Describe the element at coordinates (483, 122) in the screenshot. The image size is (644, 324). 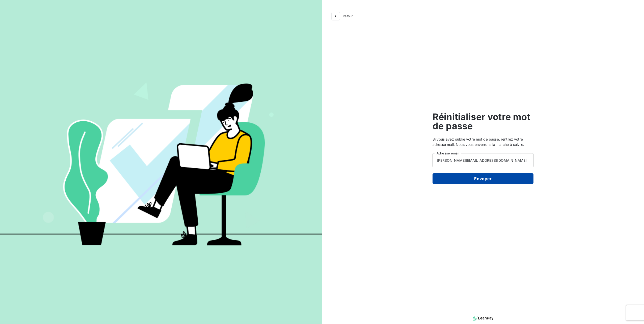
I see `span: Réinitialiser votre mot de passe` at that location.